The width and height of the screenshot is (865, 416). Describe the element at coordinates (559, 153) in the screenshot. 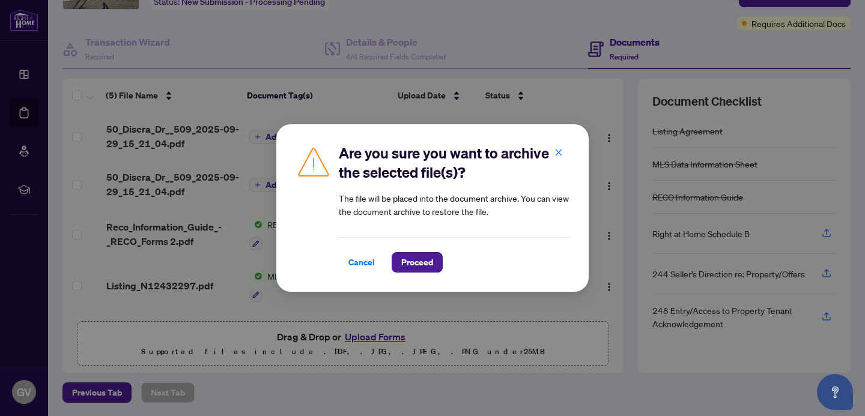

I see `span: close` at that location.